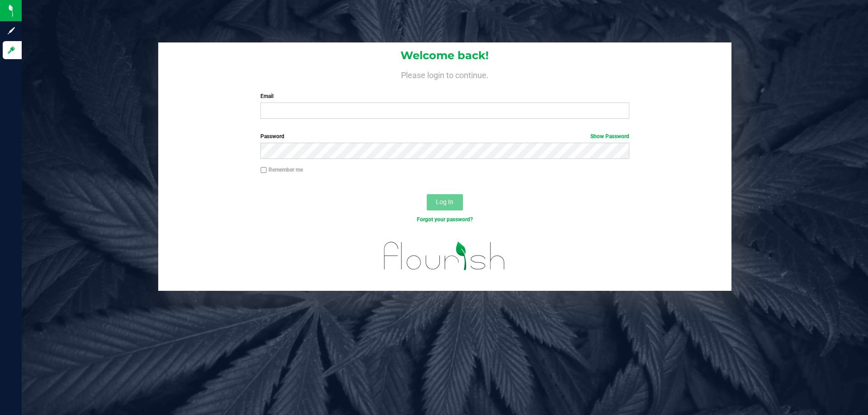 The width and height of the screenshot is (868, 415). What do you see at coordinates (281, 170) in the screenshot?
I see `label: Remember me` at bounding box center [281, 170].